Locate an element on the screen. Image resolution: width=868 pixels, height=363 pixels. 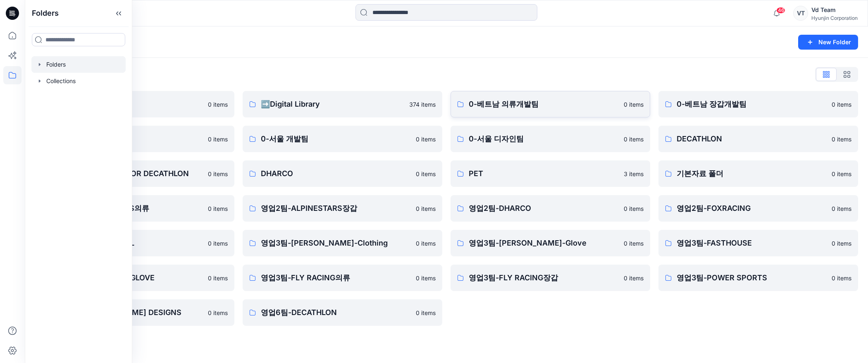
a: 영업2팀-FOXRACING0 items is located at coordinates (758, 208).